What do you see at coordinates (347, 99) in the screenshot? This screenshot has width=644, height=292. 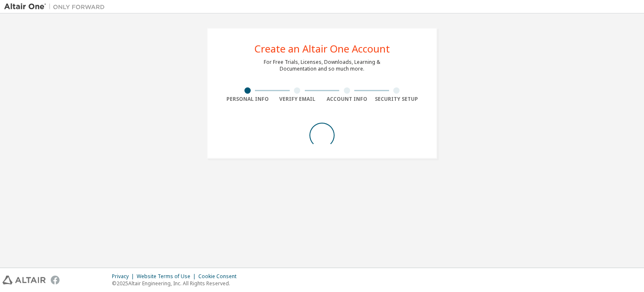 I see `div: Account Info` at bounding box center [347, 99].